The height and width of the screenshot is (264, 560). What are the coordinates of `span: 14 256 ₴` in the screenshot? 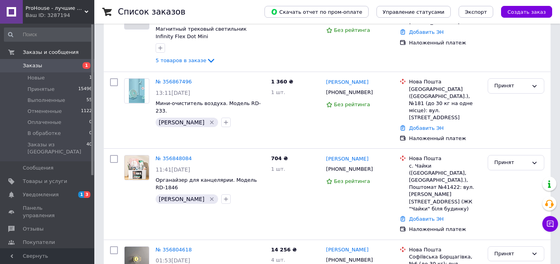 It's located at (284, 249).